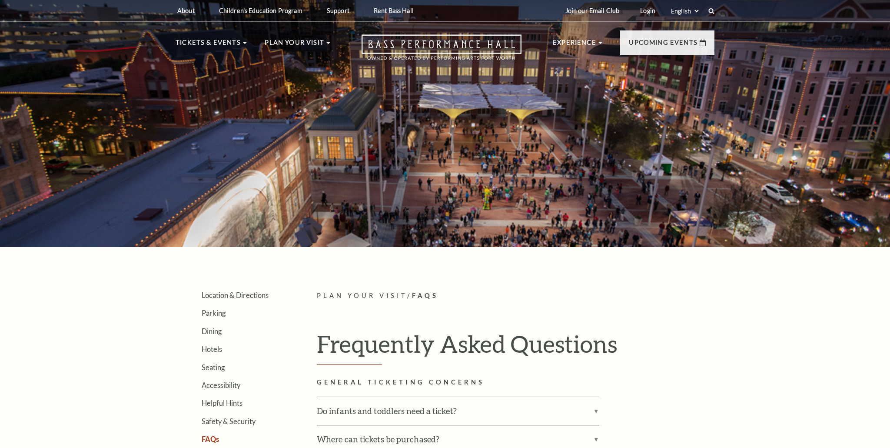 The height and width of the screenshot is (448, 890). I want to click on span: FAQs, so click(425, 295).